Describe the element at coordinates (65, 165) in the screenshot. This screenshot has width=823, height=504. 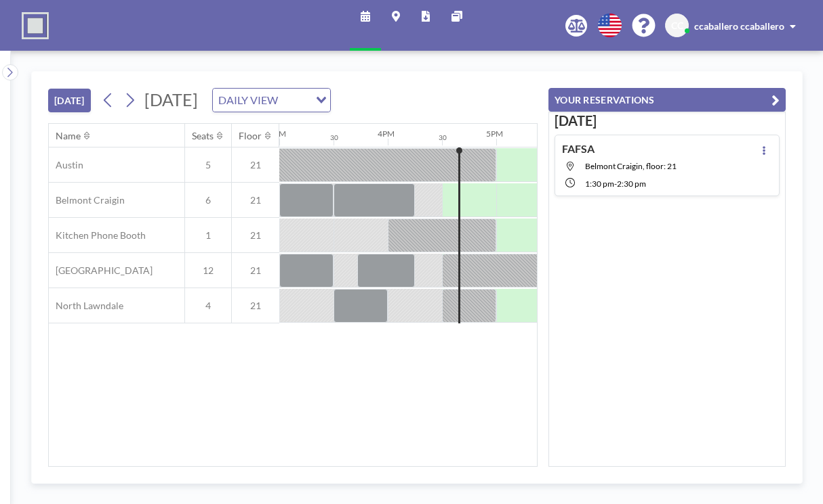
I see `span: Austin` at that location.